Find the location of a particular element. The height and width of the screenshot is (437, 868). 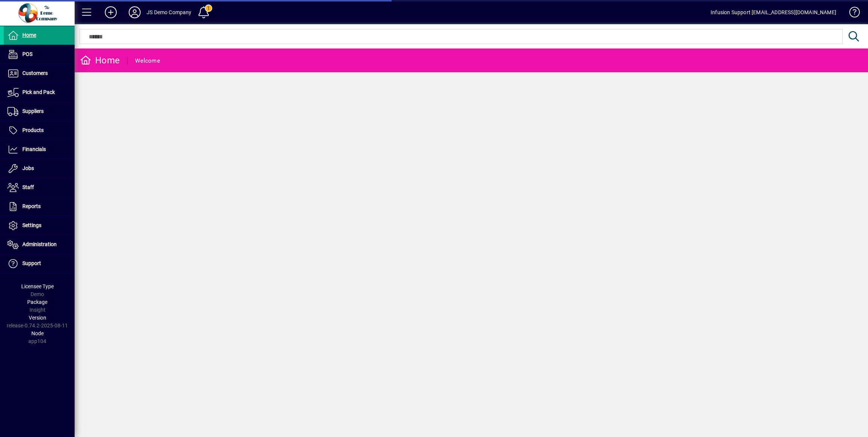

a: POS is located at coordinates (39, 54).